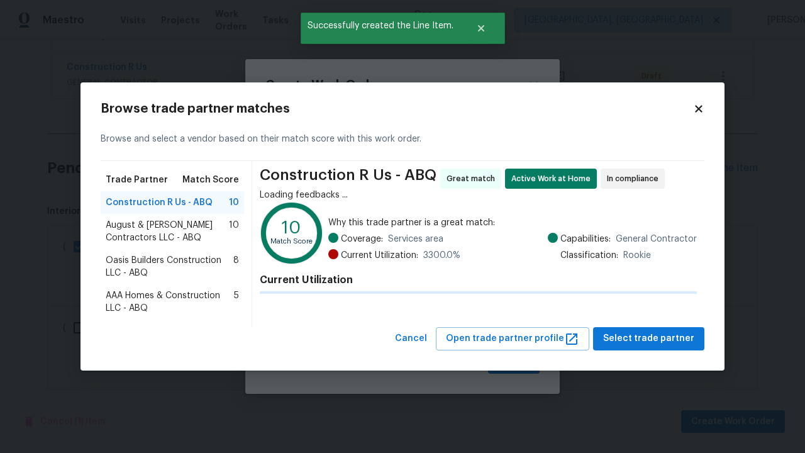 This screenshot has width=805, height=453. Describe the element at coordinates (478, 195) in the screenshot. I see `div: Loading feedbacks ...` at that location.